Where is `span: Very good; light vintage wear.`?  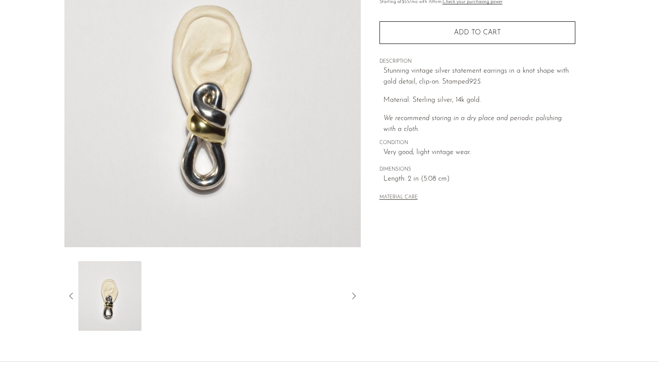
span: Very good; light vintage wear. is located at coordinates (479, 153).